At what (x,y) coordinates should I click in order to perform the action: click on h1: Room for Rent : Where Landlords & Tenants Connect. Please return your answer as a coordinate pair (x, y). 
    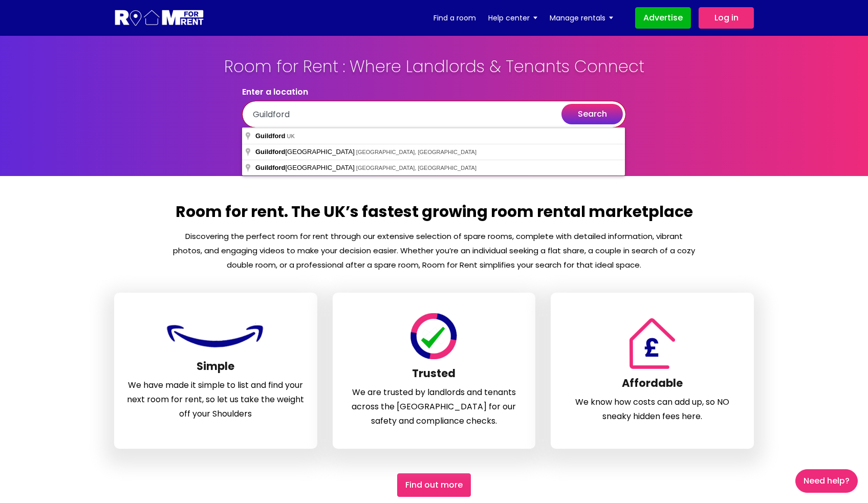
    Looking at the image, I should click on (434, 71).